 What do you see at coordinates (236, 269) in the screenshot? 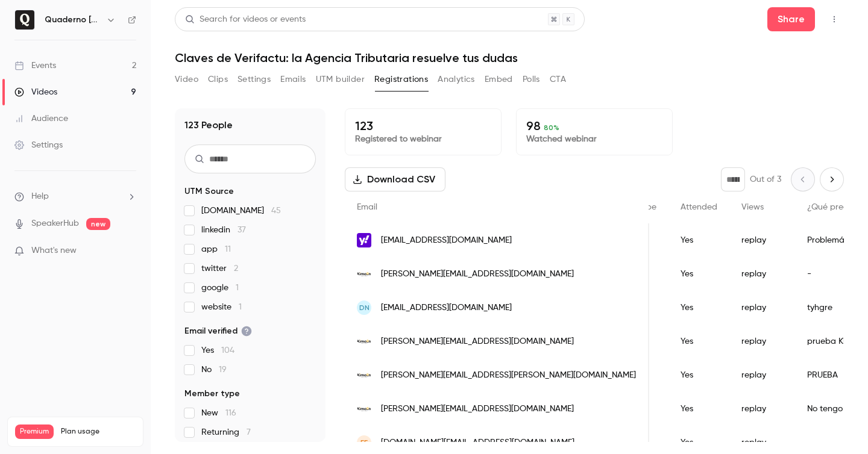
I see `span: 2` at bounding box center [236, 269].